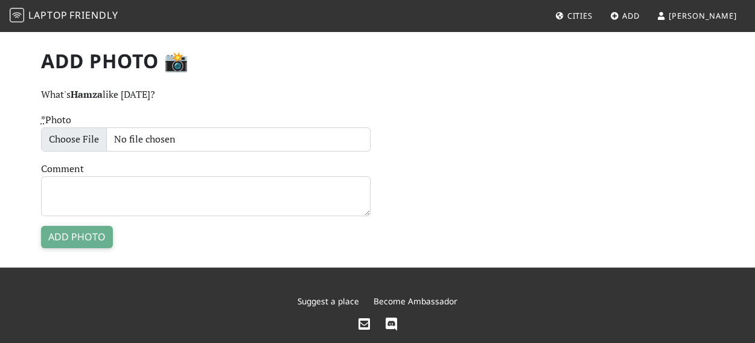  Describe the element at coordinates (378, 61) in the screenshot. I see `h1: Add Photo 📸` at that location.